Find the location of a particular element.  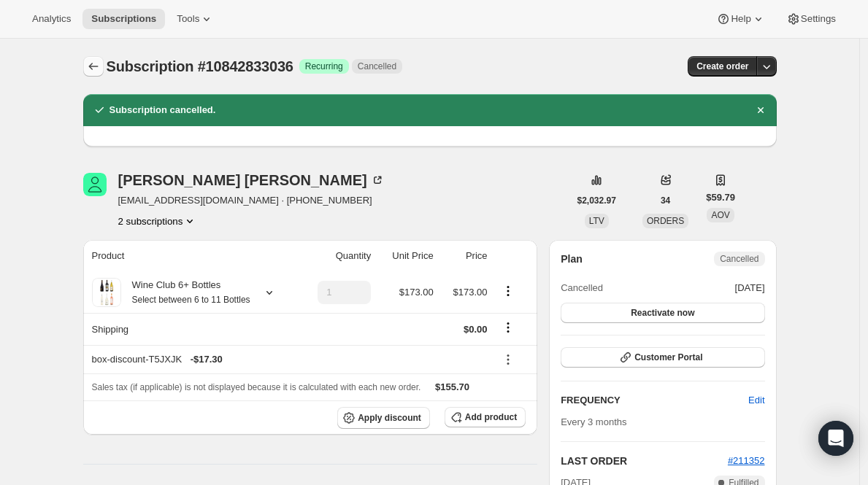

span: Analytics is located at coordinates (51, 19).